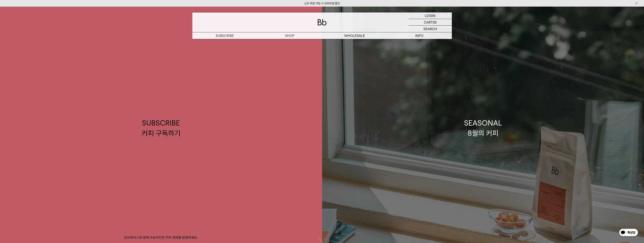  What do you see at coordinates (434, 22) in the screenshot?
I see `p: (0)` at bounding box center [434, 22].